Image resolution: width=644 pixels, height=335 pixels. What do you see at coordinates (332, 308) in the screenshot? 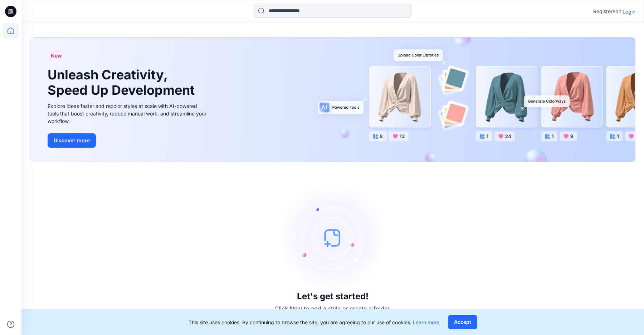
I see `p: Click New to add a style or create a folder.` at bounding box center [332, 308].